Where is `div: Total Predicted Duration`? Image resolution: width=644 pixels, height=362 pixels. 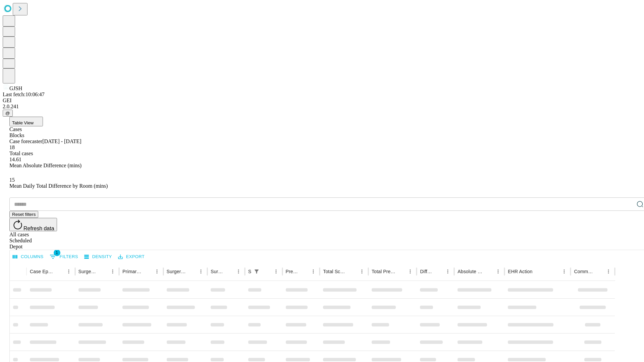 div: Total Predicted Duration is located at coordinates (384, 271).